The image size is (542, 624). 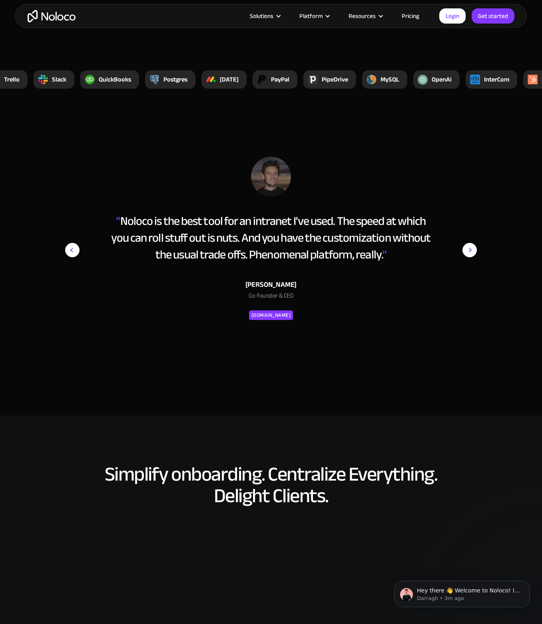 What do you see at coordinates (390, 80) in the screenshot?
I see `div: MySQL` at bounding box center [390, 80].